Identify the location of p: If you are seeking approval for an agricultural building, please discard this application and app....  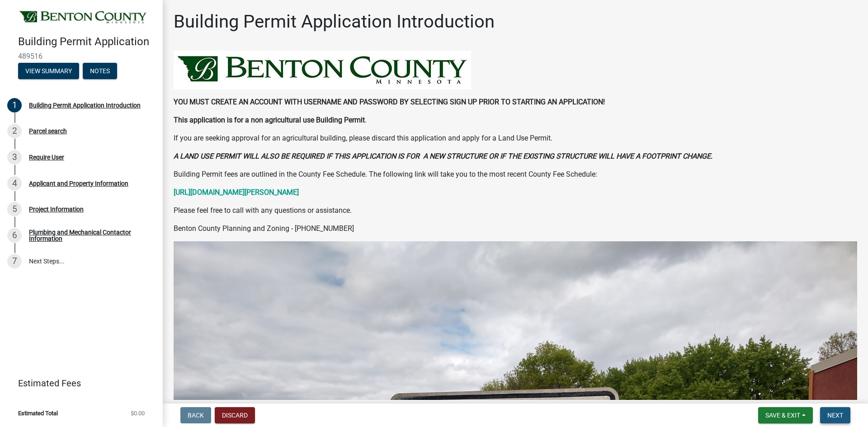
(515, 138).